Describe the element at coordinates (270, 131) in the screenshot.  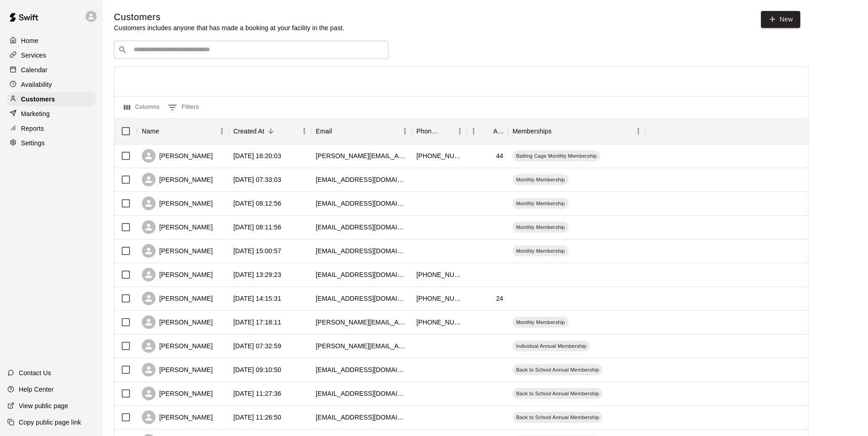
I see `div: Created At` at that location.